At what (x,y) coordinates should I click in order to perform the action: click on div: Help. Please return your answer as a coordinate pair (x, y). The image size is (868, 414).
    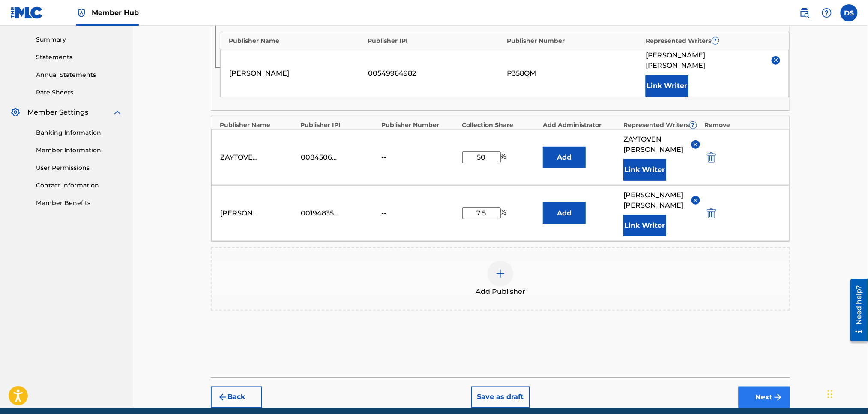
    Looking at the image, I should click on (827, 13).